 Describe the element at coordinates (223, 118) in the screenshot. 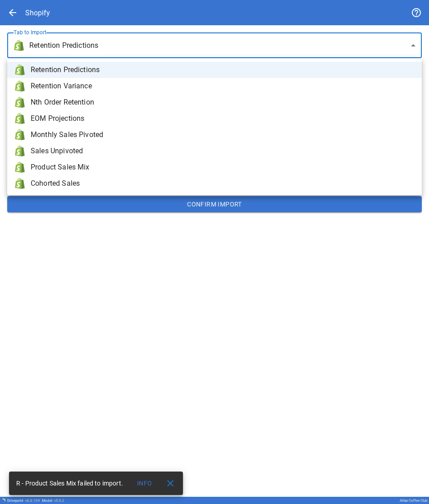

I see `span: EOM Projections` at that location.